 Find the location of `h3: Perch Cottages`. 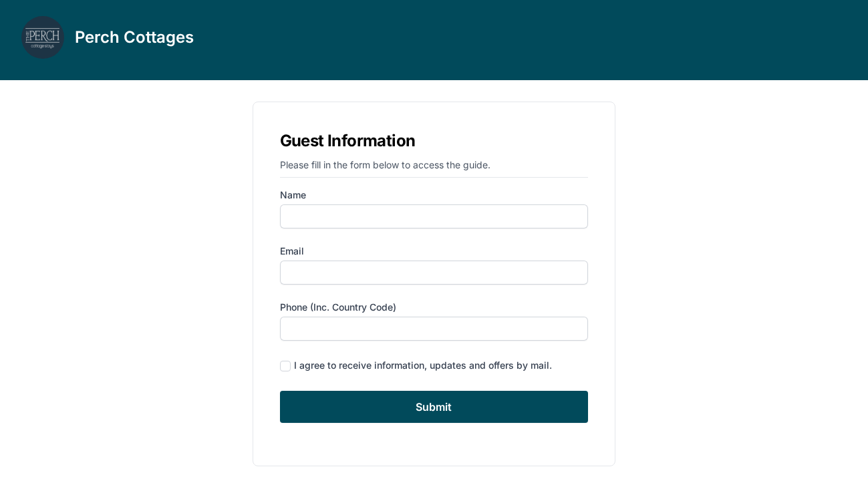

h3: Perch Cottages is located at coordinates (135, 37).